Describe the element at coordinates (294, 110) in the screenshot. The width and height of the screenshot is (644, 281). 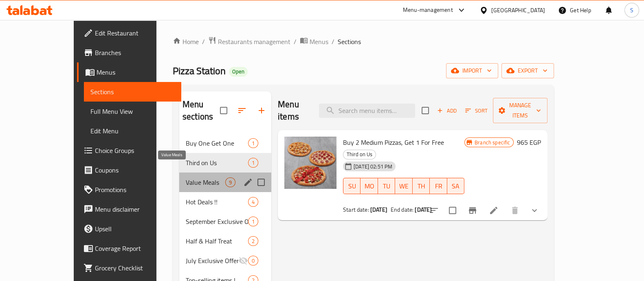
I see `h2: Menu items` at that location.